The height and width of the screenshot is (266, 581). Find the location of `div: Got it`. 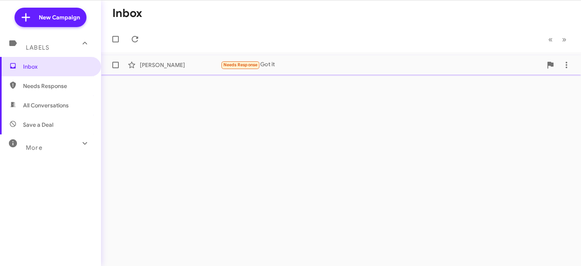

div: Got it is located at coordinates (381, 65).